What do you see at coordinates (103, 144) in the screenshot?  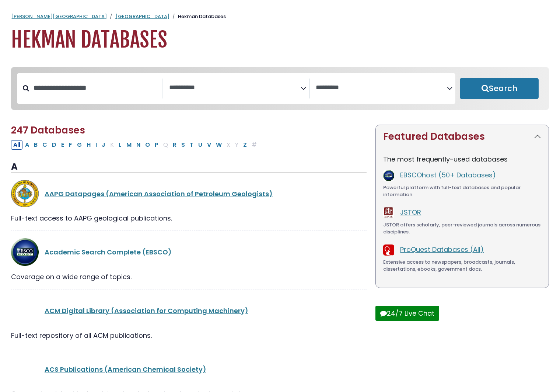 I see `button: Filter Results J` at bounding box center [103, 144].